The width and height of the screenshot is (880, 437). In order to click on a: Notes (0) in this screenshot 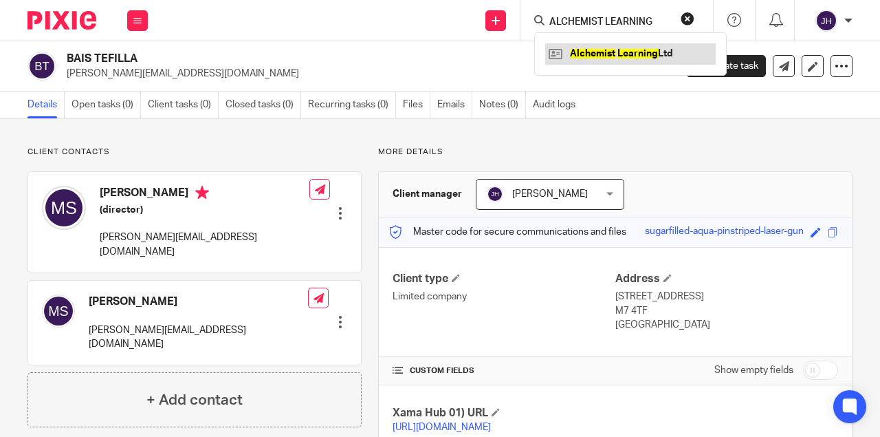, I will do `click(503, 105)`.